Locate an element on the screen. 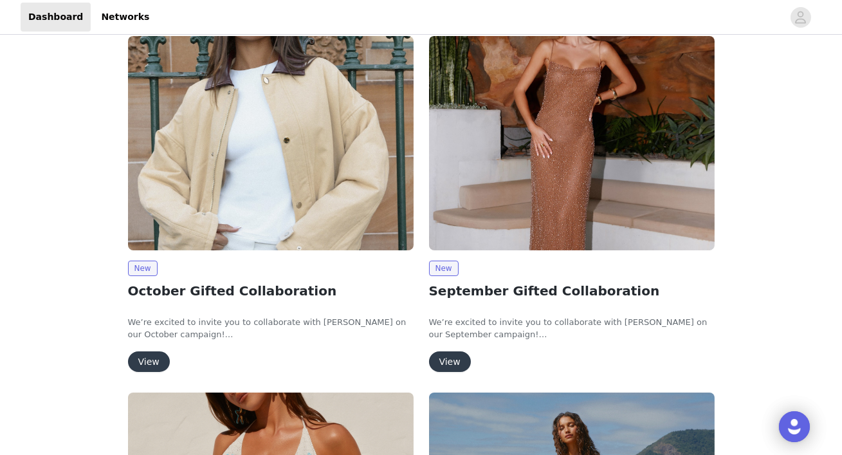  h2: September Gifted Collaboration is located at coordinates (572, 291).